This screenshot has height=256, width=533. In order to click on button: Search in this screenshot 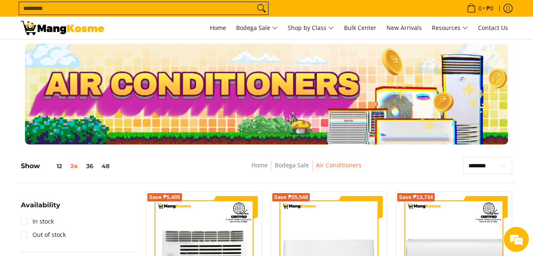, I will do `click(262, 8)`.